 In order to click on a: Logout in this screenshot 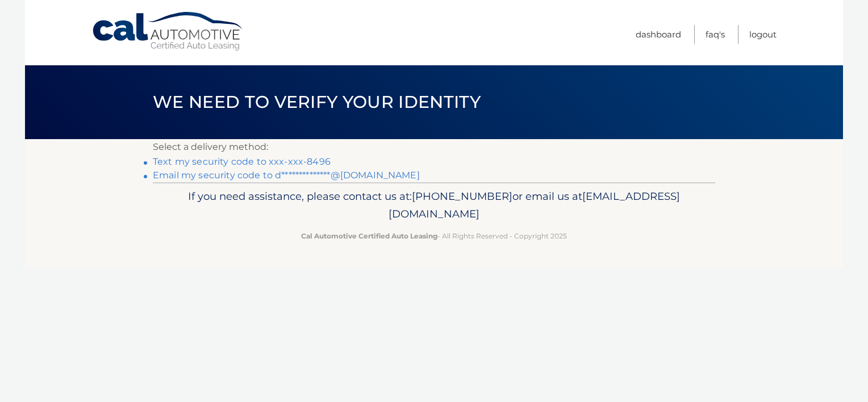, I will do `click(763, 34)`.